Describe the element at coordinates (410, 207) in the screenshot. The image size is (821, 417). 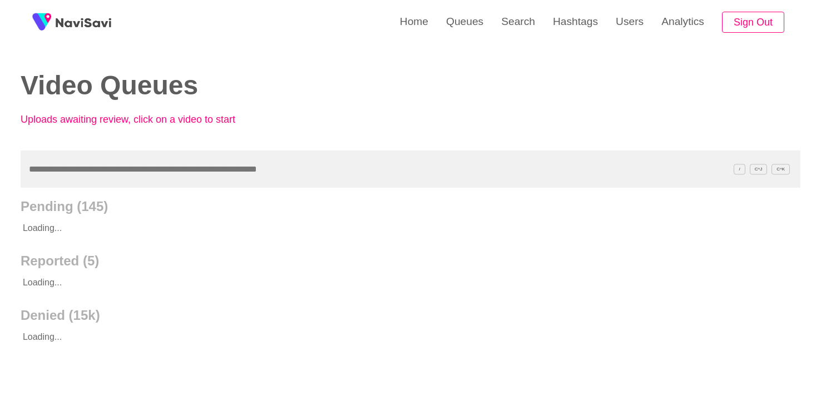
I see `h2: Pending (145)` at that location.